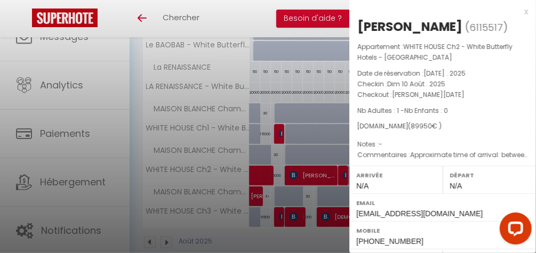  What do you see at coordinates (403, 110) in the screenshot?
I see `span: Nb Adultes : 1 -` at bounding box center [403, 110].